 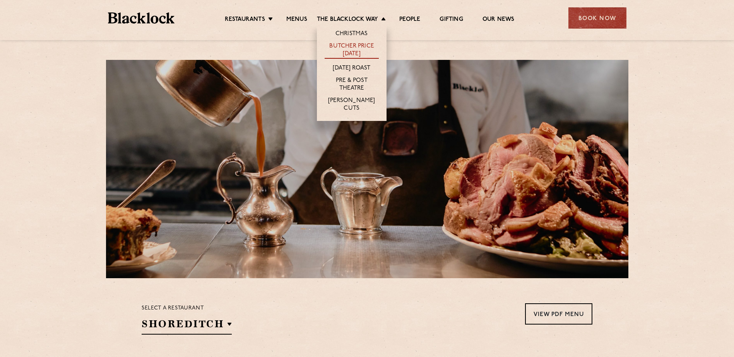 What do you see at coordinates (186, 309) in the screenshot?
I see `p: Select a restaurant` at bounding box center [186, 309].